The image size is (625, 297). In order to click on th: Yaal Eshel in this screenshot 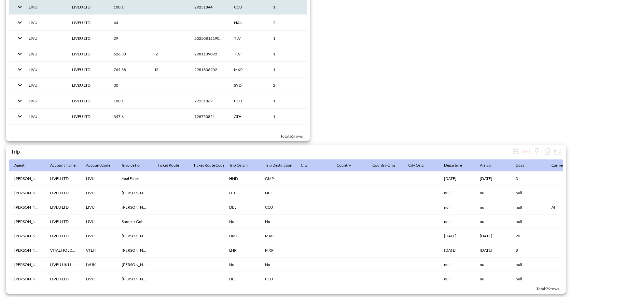, I will do `click(135, 178)`.